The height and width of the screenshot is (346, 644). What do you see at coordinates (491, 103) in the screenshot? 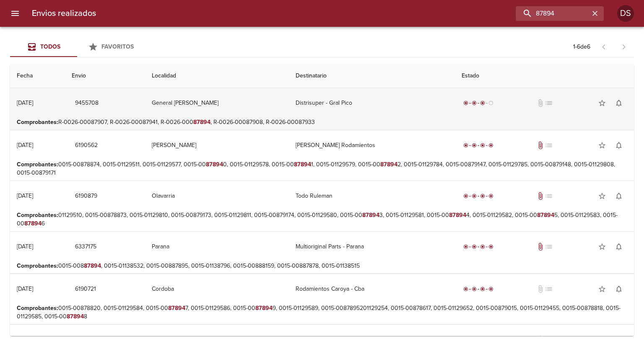
I see `span: radio_button_unchecked` at bounding box center [491, 103].